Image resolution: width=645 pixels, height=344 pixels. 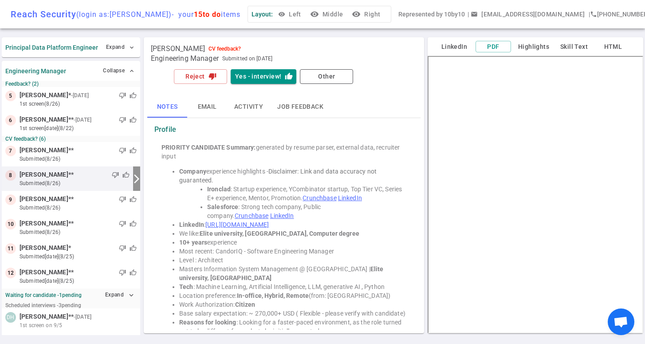 I want to click on li: Most recent: CandorIQ - Software Engineering Manager, so click(x=293, y=251).